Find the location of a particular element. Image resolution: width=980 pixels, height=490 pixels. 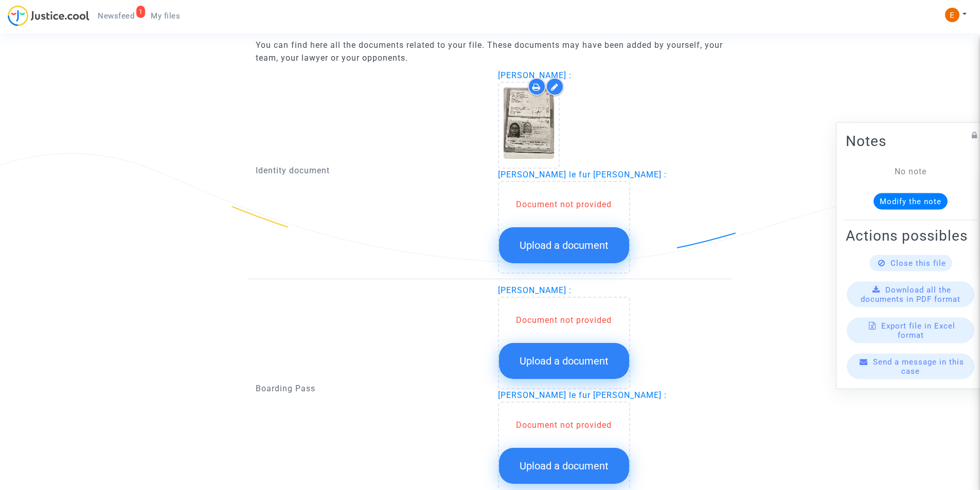

span: My files is located at coordinates (165, 16).